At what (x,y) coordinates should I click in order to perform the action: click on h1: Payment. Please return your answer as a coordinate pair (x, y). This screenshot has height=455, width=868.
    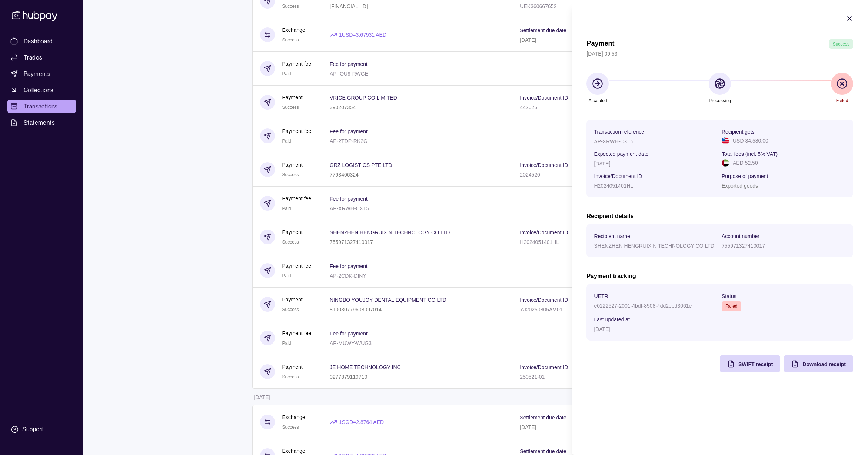
    Looking at the image, I should click on (600, 44).